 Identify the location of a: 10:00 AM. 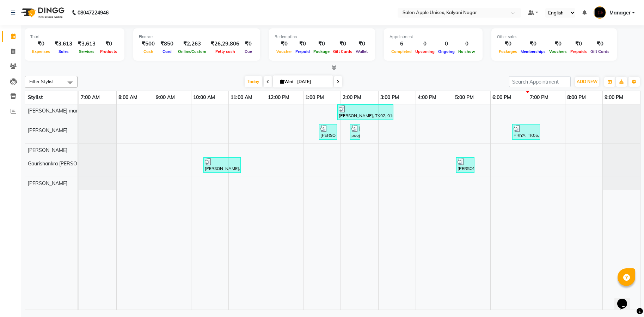
(204, 97).